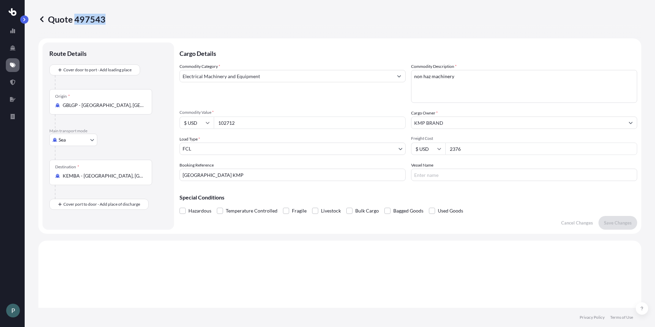 This screenshot has width=655, height=327. Describe the element at coordinates (622, 317) in the screenshot. I see `a: Terms of Use` at that location.